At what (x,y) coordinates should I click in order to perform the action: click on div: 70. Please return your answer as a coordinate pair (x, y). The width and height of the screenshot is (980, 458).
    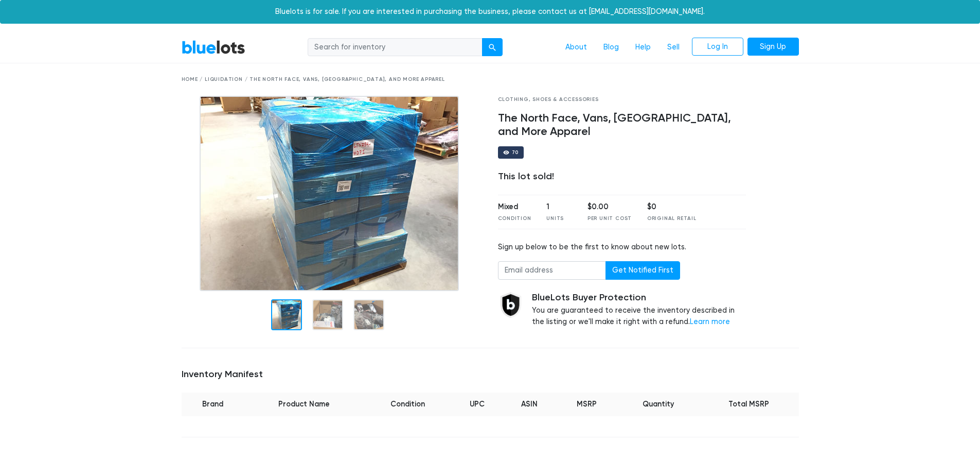
    Looking at the image, I should click on (516, 153).